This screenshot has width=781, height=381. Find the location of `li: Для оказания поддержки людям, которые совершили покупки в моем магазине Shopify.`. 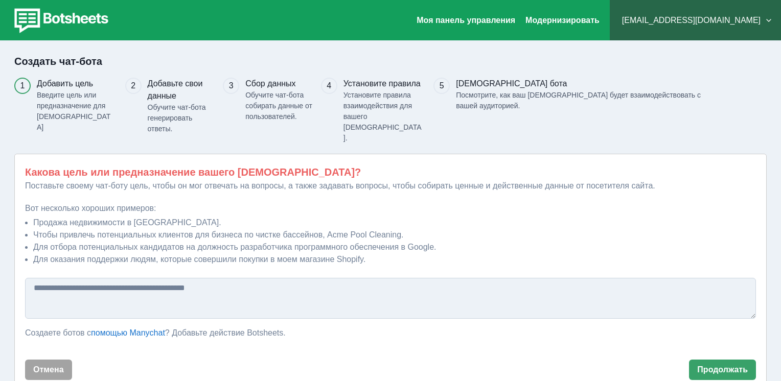

li: Для оказания поддержки людям, которые совершили покупки в моем магазине Shopify. is located at coordinates (394, 260).